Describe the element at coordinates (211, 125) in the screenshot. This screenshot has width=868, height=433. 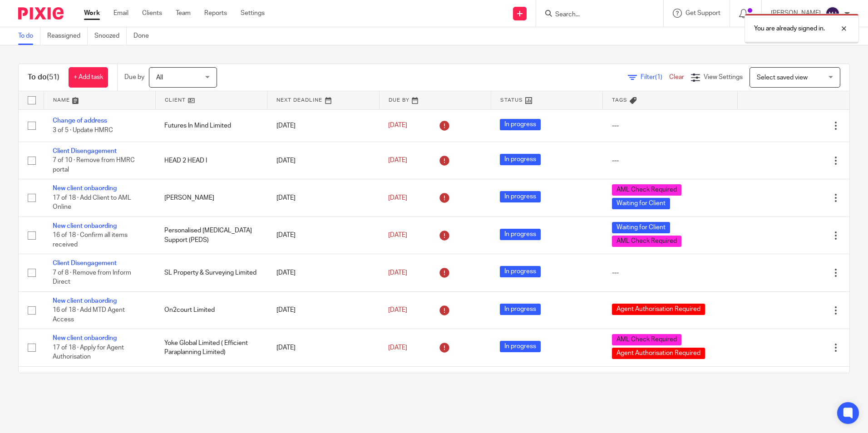
I see `td: Futures In Mind Limited` at that location.